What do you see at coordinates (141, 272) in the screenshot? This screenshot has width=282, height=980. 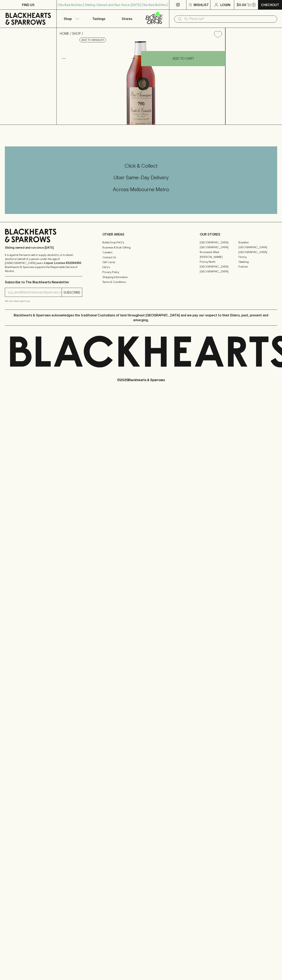 I see `a: Privacy Policy` at bounding box center [141, 272].